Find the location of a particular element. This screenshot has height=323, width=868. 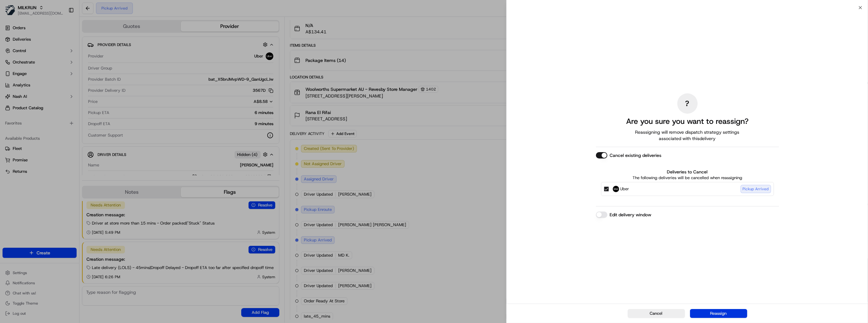

span: Uber is located at coordinates (625, 189).